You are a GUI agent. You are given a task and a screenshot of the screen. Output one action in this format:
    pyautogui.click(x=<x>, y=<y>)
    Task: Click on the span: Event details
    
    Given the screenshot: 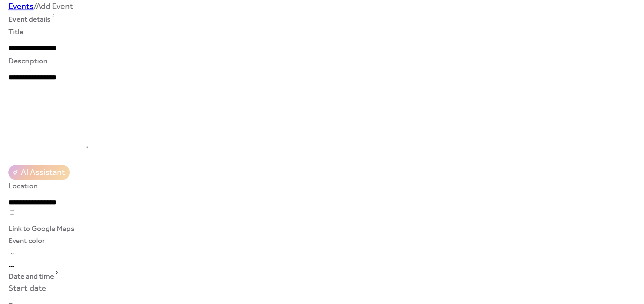 What is the action you would take?
    pyautogui.click(x=30, y=20)
    